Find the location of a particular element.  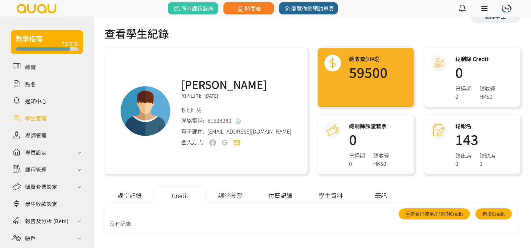

img: courseCredit@2x.png is located at coordinates (333, 130).